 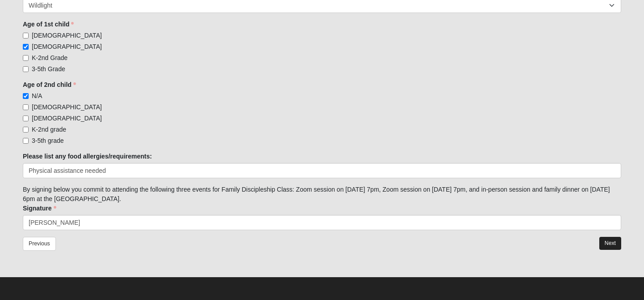 What do you see at coordinates (48, 69) in the screenshot?
I see `span: 3-5th Grade` at bounding box center [48, 69].